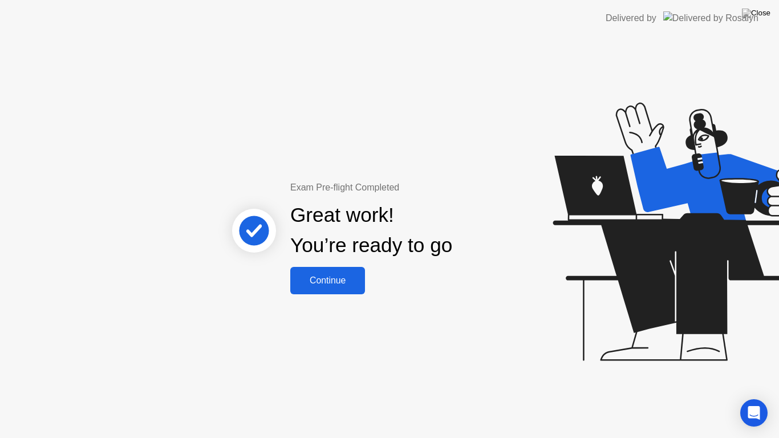 This screenshot has width=779, height=438. What do you see at coordinates (408, 188) in the screenshot?
I see `div: Exam Pre-flight Completed` at bounding box center [408, 188].